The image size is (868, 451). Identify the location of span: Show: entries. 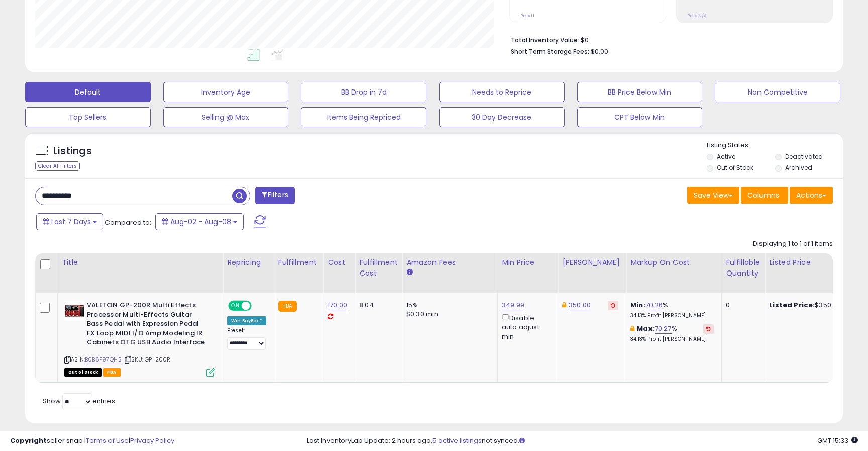
(79, 401).